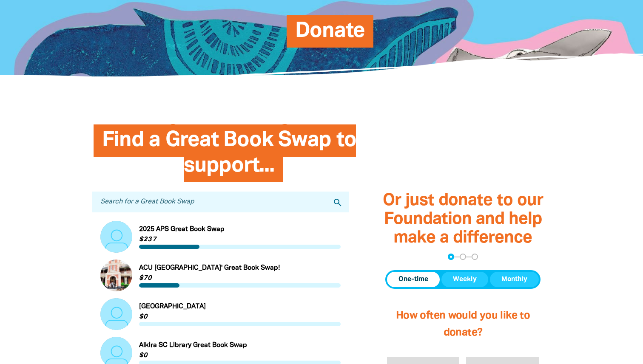 Image resolution: width=643 pixels, height=364 pixels. Describe the element at coordinates (464, 280) in the screenshot. I see `span: Weekly` at that location.